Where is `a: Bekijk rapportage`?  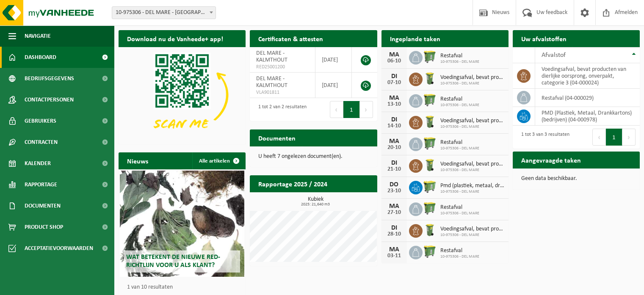
a: Bekijk rapportage is located at coordinates (346, 201).